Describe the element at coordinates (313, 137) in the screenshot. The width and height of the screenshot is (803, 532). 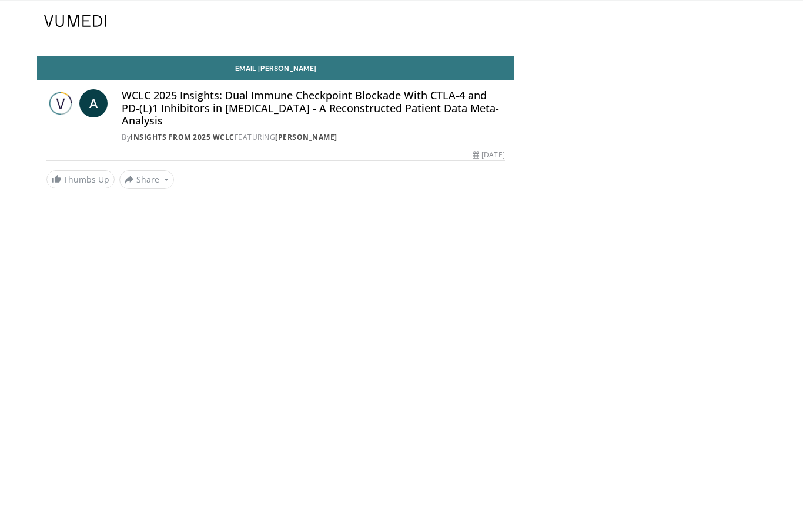
I see `div: By FEATURING` at that location.